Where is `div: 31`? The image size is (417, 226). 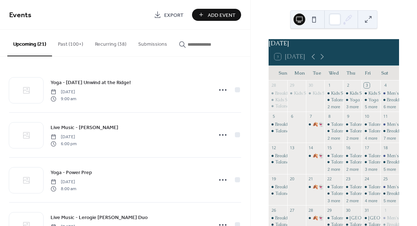
div: 31 is located at coordinates (366, 210).